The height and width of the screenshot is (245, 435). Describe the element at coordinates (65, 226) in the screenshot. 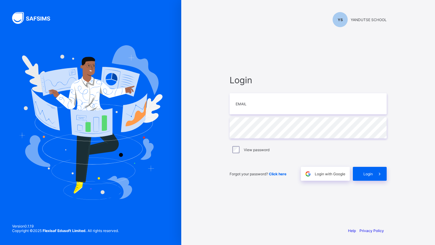

I see `span: Version 0.1.19` at that location.